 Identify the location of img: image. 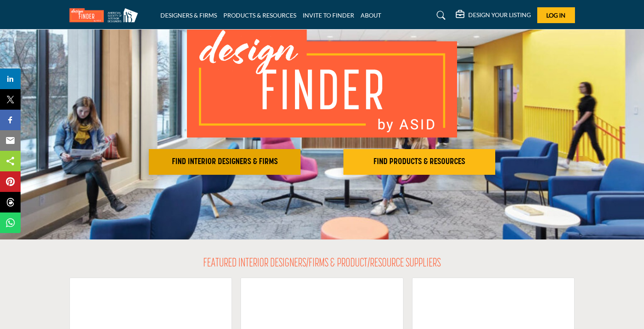
(322, 82).